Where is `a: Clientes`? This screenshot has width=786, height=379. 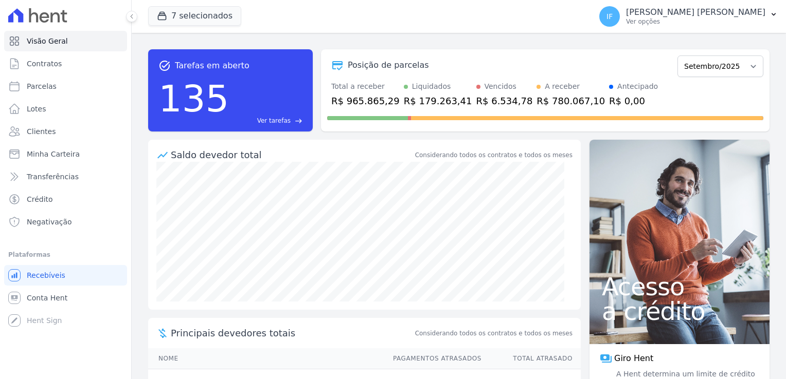 a: Clientes is located at coordinates (65, 132).